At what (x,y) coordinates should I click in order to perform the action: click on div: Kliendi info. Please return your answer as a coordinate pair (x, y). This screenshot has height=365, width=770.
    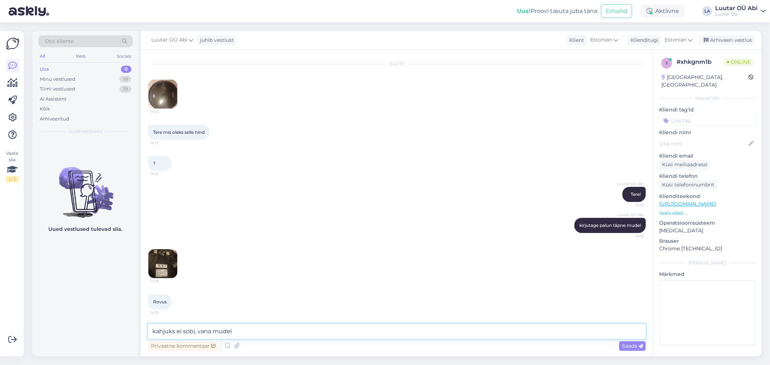
    Looking at the image, I should click on (707, 98).